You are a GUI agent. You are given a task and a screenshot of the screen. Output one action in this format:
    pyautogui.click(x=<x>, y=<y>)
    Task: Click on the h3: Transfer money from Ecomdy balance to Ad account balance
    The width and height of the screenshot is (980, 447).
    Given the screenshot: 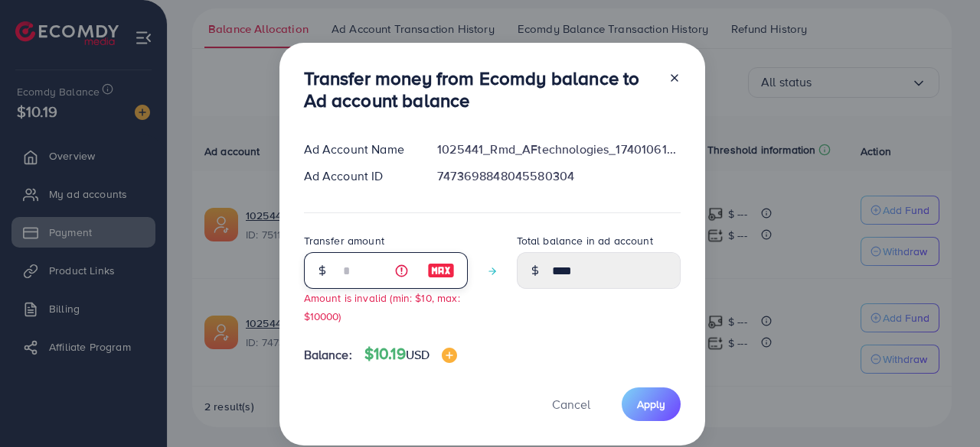 What is the action you would take?
    pyautogui.click(x=480, y=90)
    